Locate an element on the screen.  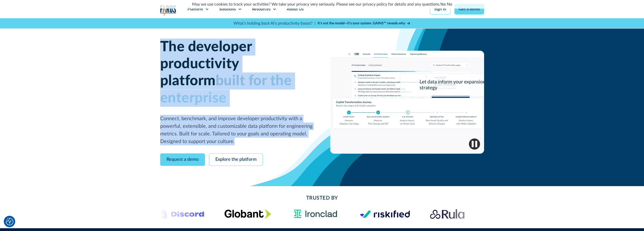
strong: It’s not the model—it’s your system. GAINS™ reveals why is located at coordinates (361, 23).